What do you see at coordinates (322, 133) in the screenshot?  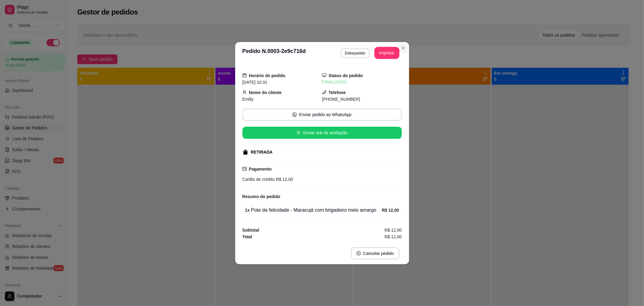 I see `button: starEnviar link de avaliação` at bounding box center [322, 133].